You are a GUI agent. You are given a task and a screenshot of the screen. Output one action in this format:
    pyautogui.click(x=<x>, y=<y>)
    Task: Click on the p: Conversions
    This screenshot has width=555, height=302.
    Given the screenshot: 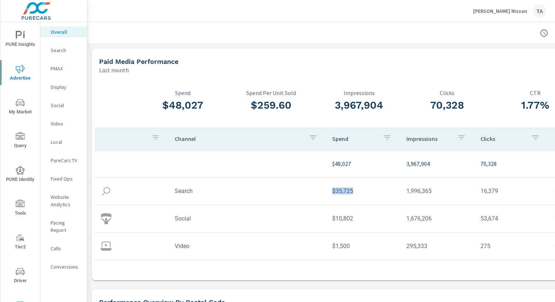 What is the action you would take?
    pyautogui.click(x=66, y=267)
    